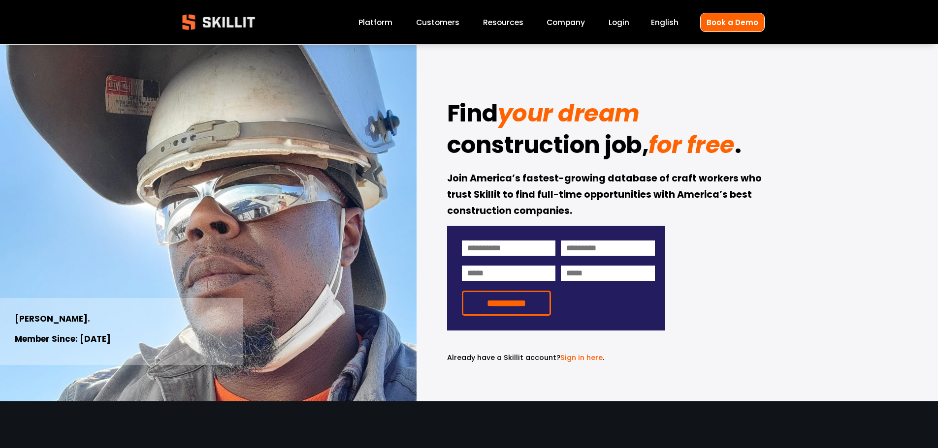  I want to click on a: Book a Demo, so click(732, 22).